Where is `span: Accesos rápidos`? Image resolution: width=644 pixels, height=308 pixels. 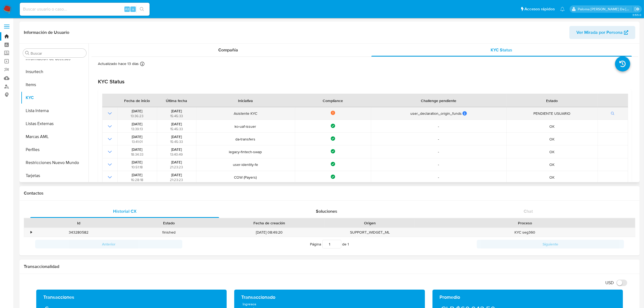 span: Accesos rápidos is located at coordinates (540, 9).